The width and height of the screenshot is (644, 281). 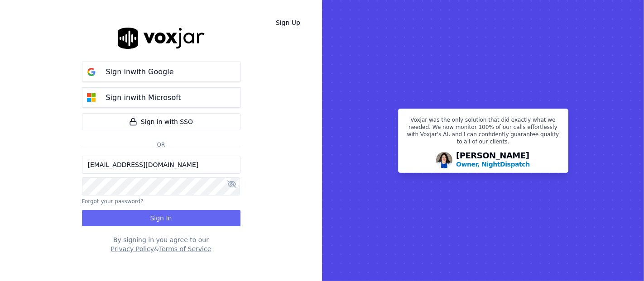 I want to click on img: google Sign in button, so click(x=92, y=72).